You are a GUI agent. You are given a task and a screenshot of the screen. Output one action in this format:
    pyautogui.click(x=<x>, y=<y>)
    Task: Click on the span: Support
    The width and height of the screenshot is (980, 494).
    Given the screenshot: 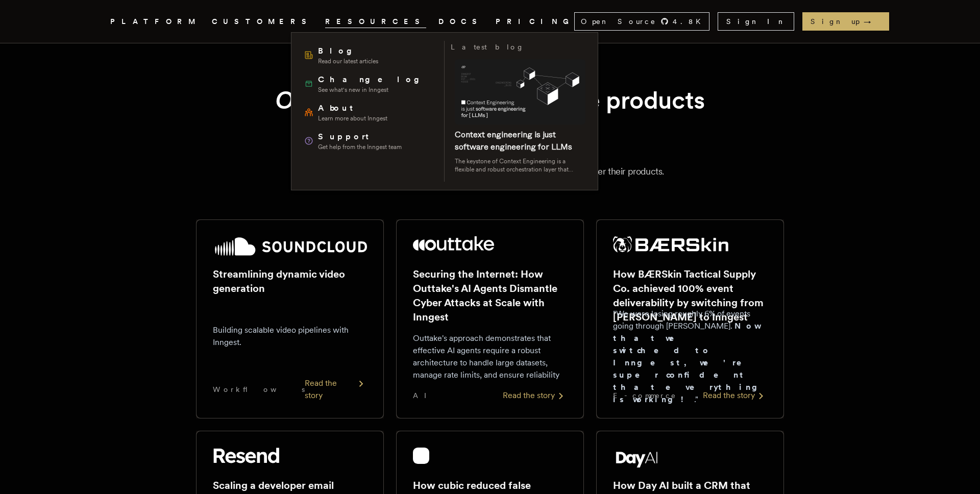 What is the action you would take?
    pyautogui.click(x=360, y=137)
    